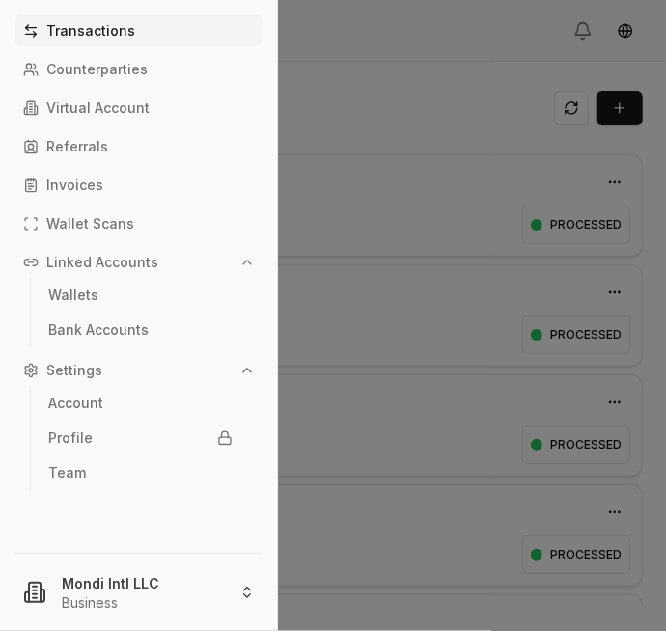 This screenshot has width=666, height=631. I want to click on a: Wallets, so click(140, 295).